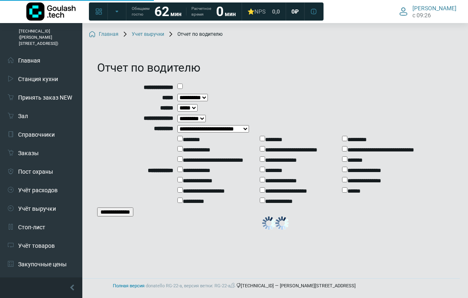 This screenshot has height=298, width=468. Describe the element at coordinates (143, 35) in the screenshot. I see `a: Учет выручки` at that location.